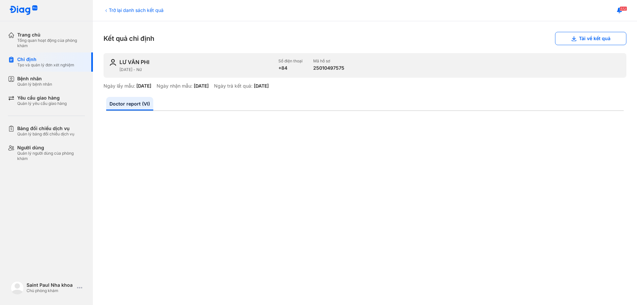  What do you see at coordinates (591, 39) in the screenshot?
I see `button: Tải về kết quả` at bounding box center [591, 39].